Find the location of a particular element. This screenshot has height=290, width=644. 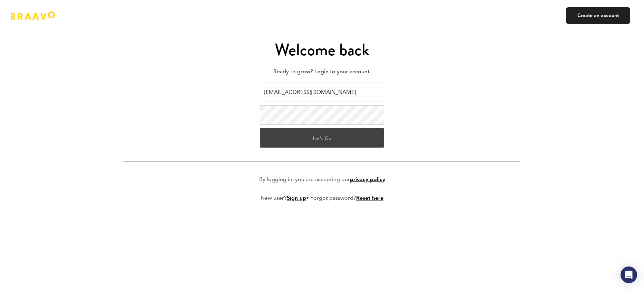

input: Email is located at coordinates (322, 92).